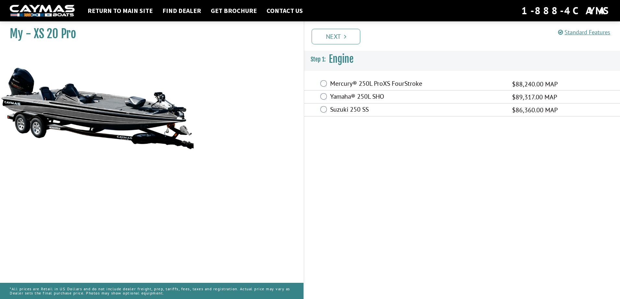  Describe the element at coordinates (534, 97) in the screenshot. I see `span: $89,317.00 MAP` at that location.